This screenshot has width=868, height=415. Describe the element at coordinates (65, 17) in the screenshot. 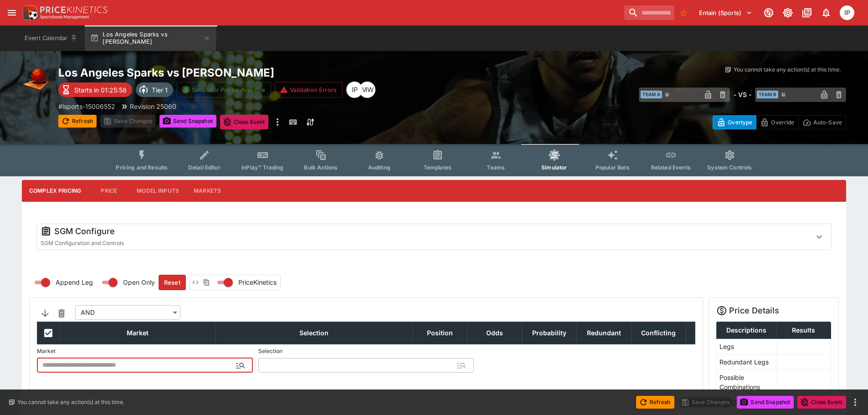

I see `img: Sportsbook Management` at that location.